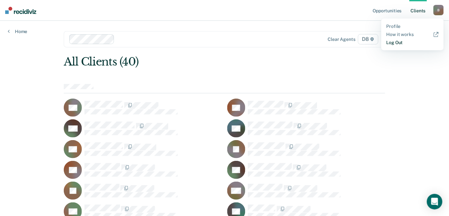 This screenshot has height=216, width=449. Describe the element at coordinates (17, 31) in the screenshot. I see `a: Home` at that location.